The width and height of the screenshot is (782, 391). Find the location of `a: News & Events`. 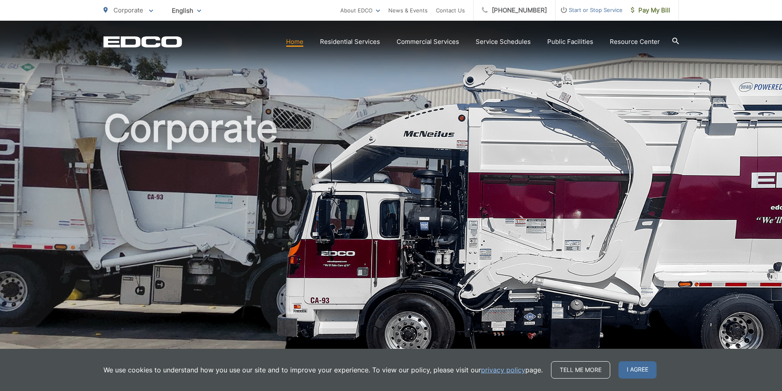

a: News & Events is located at coordinates (408, 10).